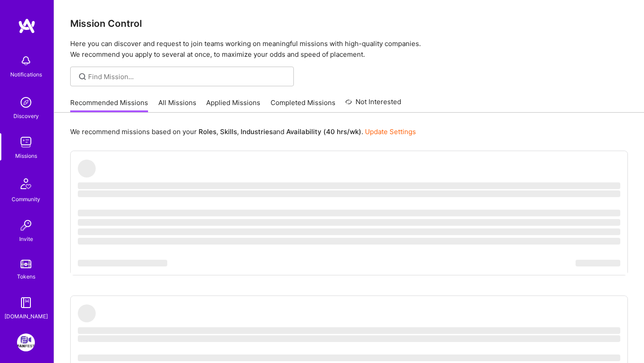 Image resolution: width=644 pixels, height=363 pixels. Describe the element at coordinates (26, 225) in the screenshot. I see `img: Invite` at that location.